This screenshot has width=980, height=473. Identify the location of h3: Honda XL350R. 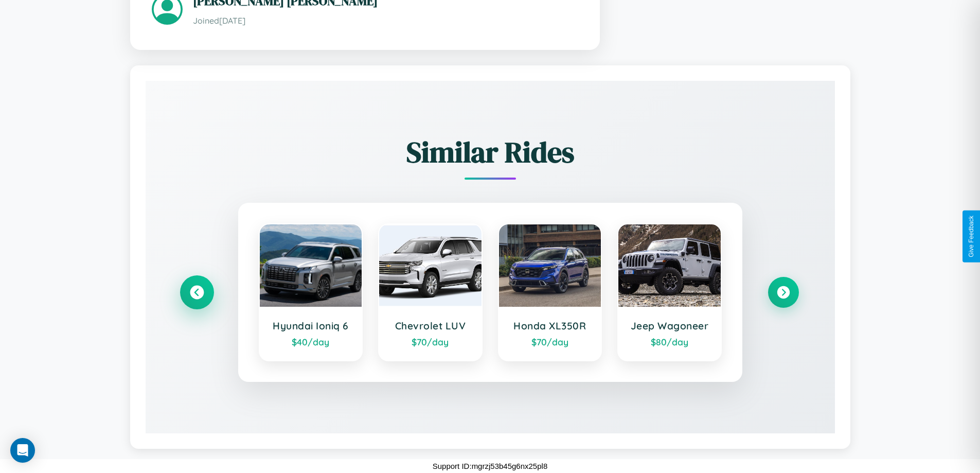
(550, 326).